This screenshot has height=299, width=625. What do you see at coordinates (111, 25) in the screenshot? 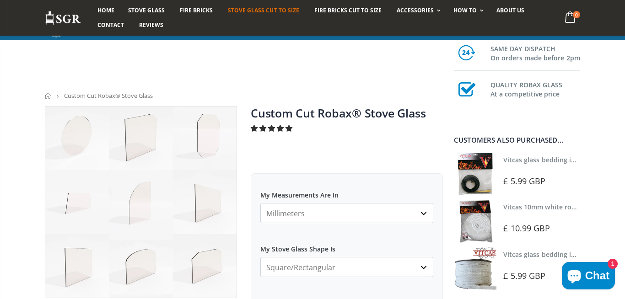
I see `span: Contact` at bounding box center [111, 25].